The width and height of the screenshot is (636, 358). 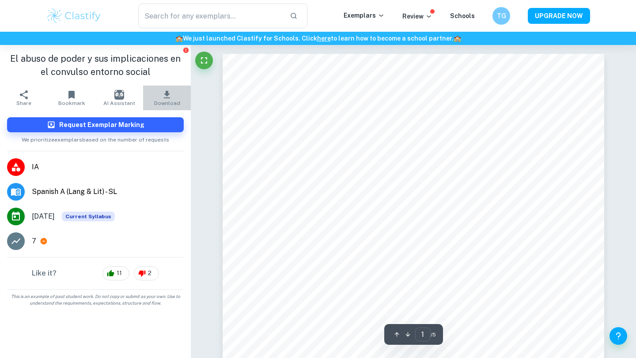 I want to click on button: Help and Feedback, so click(x=618, y=336).